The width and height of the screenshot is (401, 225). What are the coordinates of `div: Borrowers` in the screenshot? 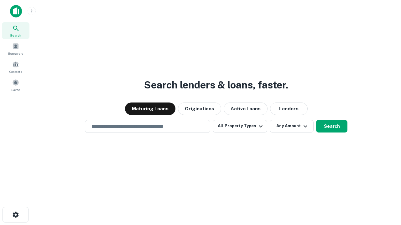 It's located at (16, 49).